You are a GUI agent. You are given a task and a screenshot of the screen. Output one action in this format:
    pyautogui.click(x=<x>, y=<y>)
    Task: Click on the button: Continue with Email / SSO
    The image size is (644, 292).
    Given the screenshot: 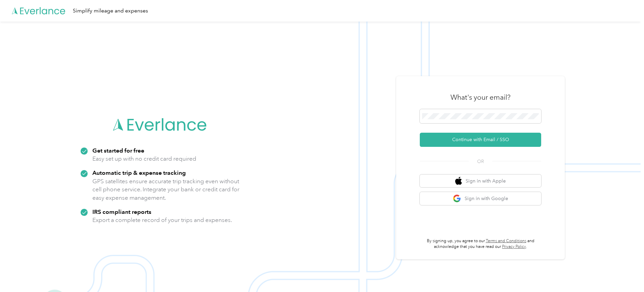 What is the action you would take?
    pyautogui.click(x=480, y=140)
    